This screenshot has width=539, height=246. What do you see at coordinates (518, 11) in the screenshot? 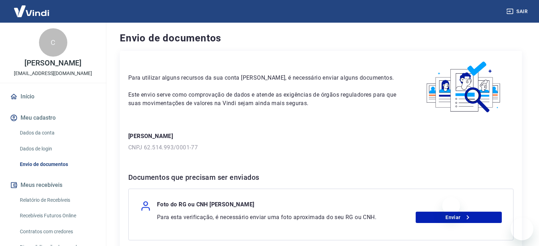
I see `button: Sair` at bounding box center [518, 11].